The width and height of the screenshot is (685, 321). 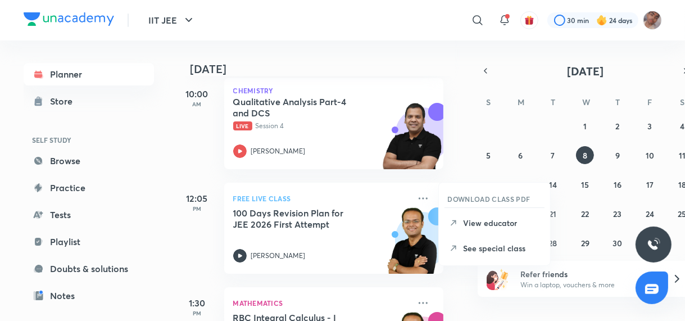 I want to click on abbr: October 3, 2025, so click(x=650, y=126).